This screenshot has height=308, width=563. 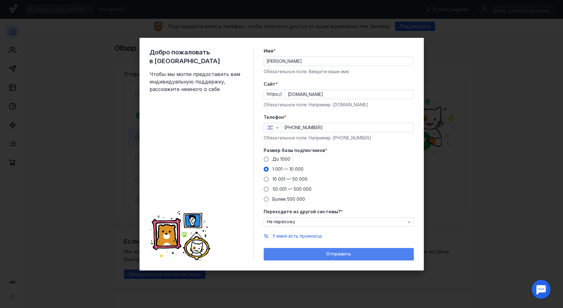 What do you see at coordinates (273, 117) in the screenshot?
I see `span: Телефон` at bounding box center [273, 117].